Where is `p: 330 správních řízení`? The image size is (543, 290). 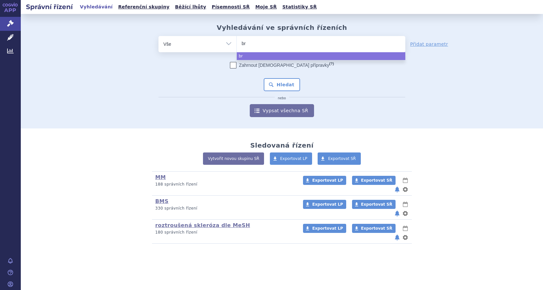 p: 330 správních řízení is located at coordinates (225, 208).